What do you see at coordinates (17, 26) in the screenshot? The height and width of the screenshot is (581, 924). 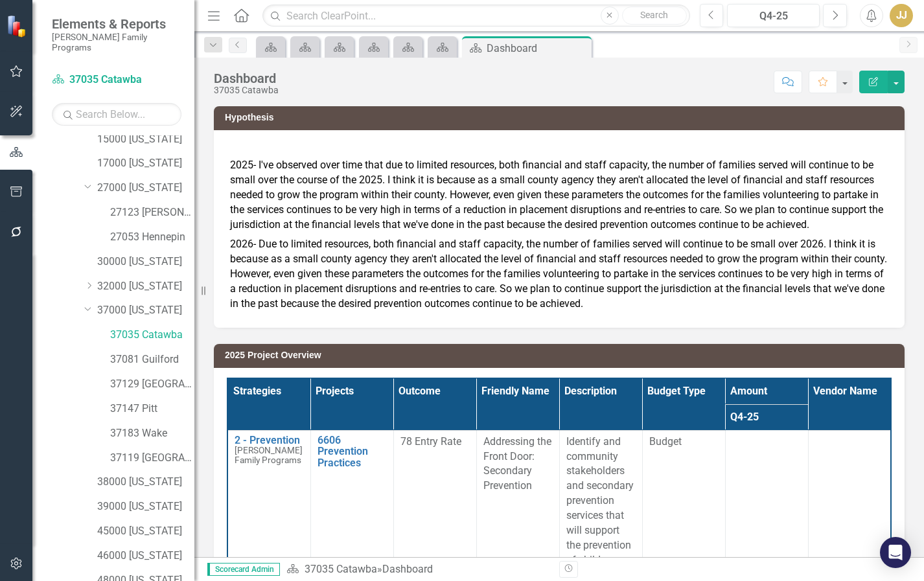 I see `img: ClearPoint Strategy` at bounding box center [17, 26].